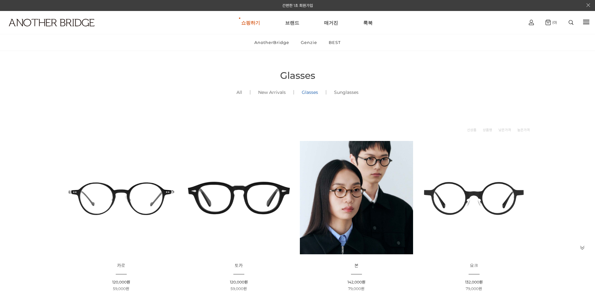 The width and height of the screenshot is (595, 302). I want to click on a: New Arrivals, so click(272, 92).